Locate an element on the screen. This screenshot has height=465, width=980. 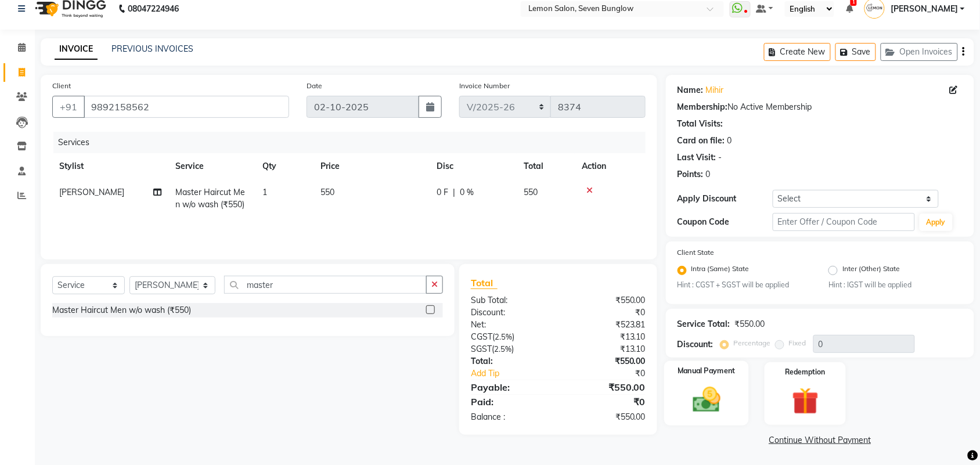
span: CGST is located at coordinates (481, 336).